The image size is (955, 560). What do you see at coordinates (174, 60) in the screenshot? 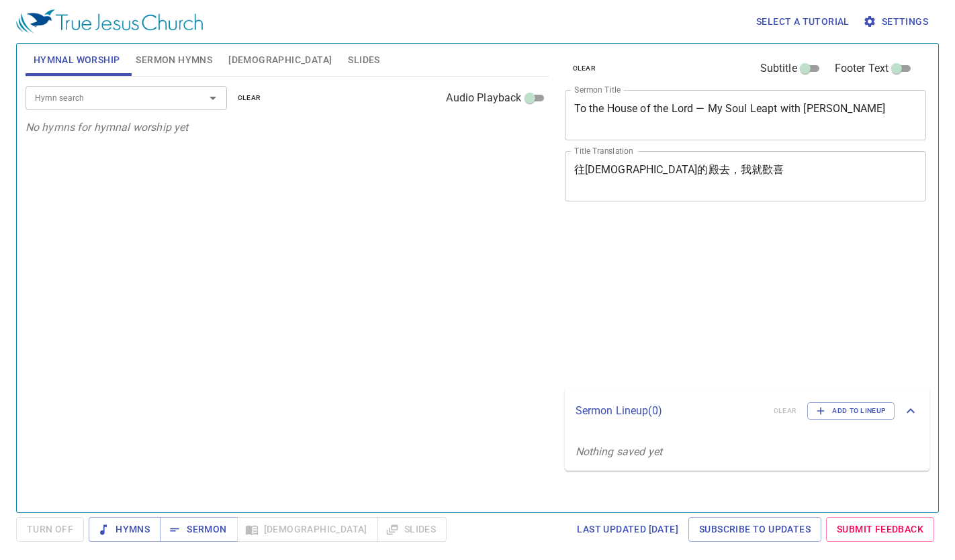
I see `span: Sermon Hymns` at bounding box center [174, 60].